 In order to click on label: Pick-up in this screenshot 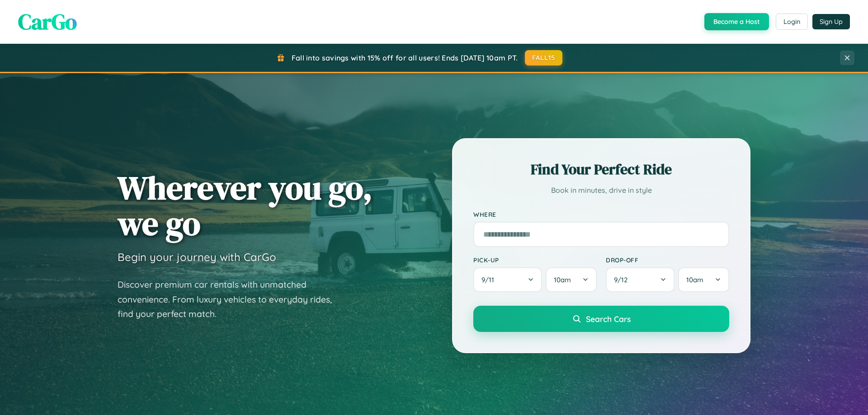, I will do `click(535, 260)`.